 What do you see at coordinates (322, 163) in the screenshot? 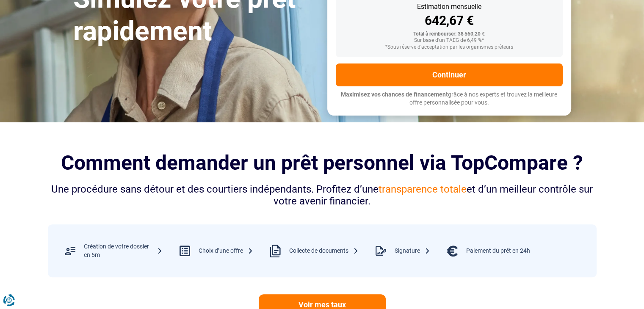
I see `h2: Comment demander un prêt personnel via TopCompare ?` at bounding box center [322, 163].